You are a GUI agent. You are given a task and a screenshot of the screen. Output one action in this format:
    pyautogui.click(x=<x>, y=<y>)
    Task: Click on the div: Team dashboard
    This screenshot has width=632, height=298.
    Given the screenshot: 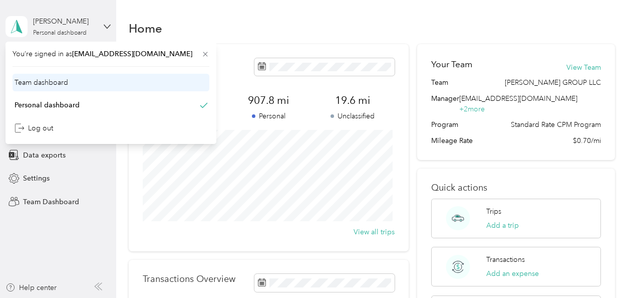 What is the action you would take?
    pyautogui.click(x=41, y=82)
    